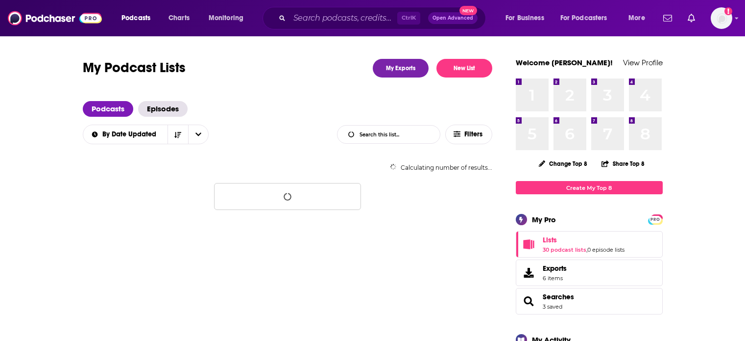  I want to click on span: Filters, so click(474, 134).